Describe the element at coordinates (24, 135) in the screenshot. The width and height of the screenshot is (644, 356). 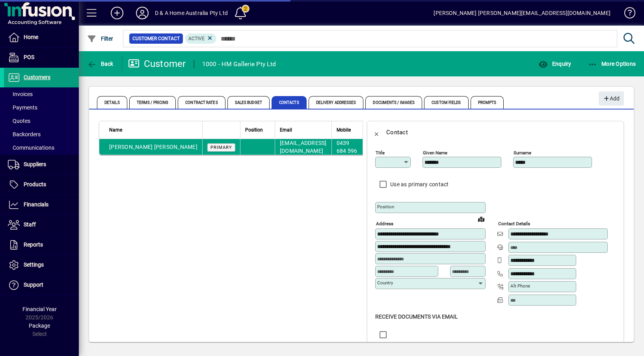
I see `span: Backorders` at that location.